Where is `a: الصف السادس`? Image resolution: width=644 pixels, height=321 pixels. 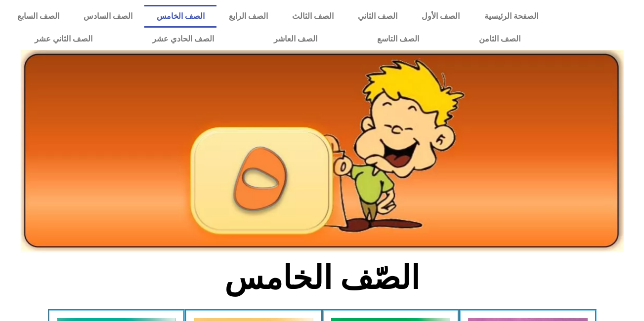 a: الصف السادس is located at coordinates (108, 16).